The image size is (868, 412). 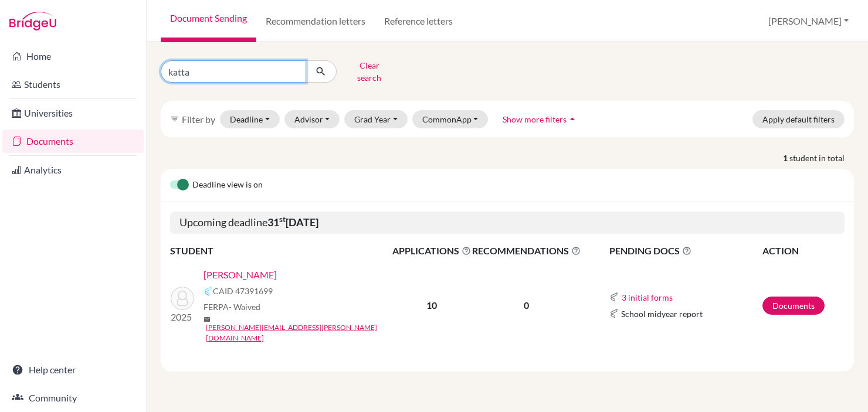 What do you see at coordinates (526, 305) in the screenshot?
I see `p: 0` at bounding box center [526, 305].